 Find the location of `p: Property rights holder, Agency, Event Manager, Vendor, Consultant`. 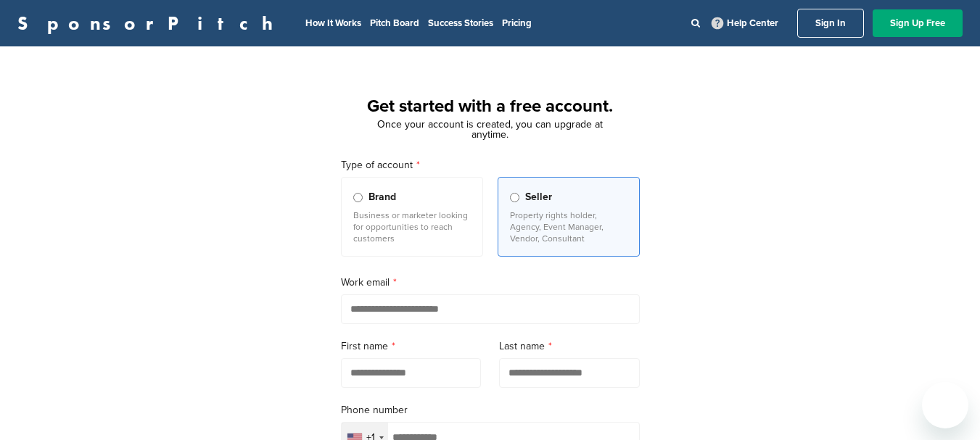

p: Property rights holder, Agency, Event Manager, Vendor, Consultant is located at coordinates (569, 227).